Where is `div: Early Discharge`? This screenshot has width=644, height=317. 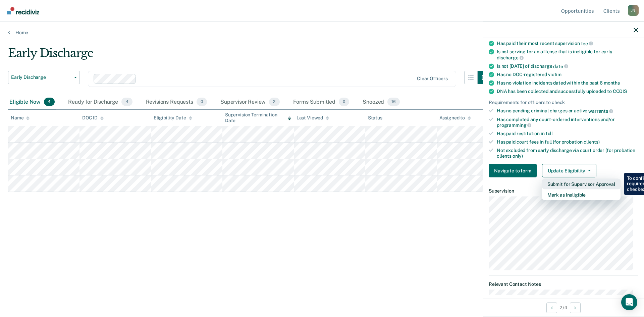 div: Early Discharge is located at coordinates (250, 56).